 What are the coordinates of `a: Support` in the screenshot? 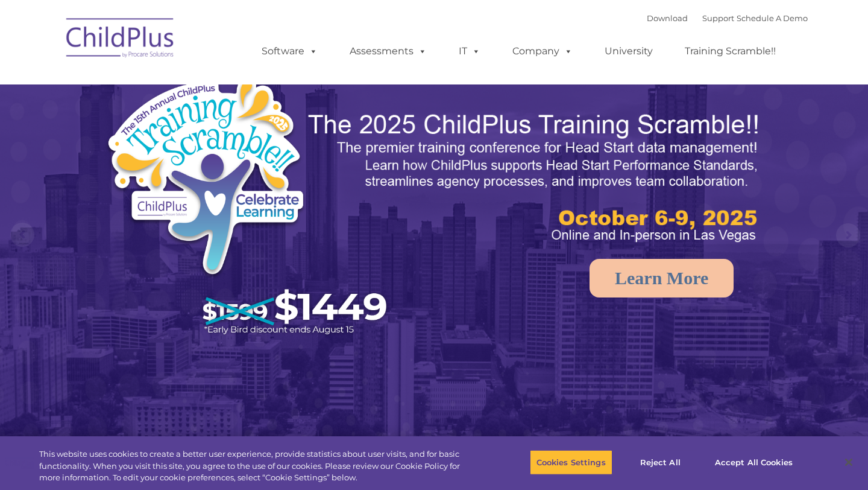 It's located at (718, 18).